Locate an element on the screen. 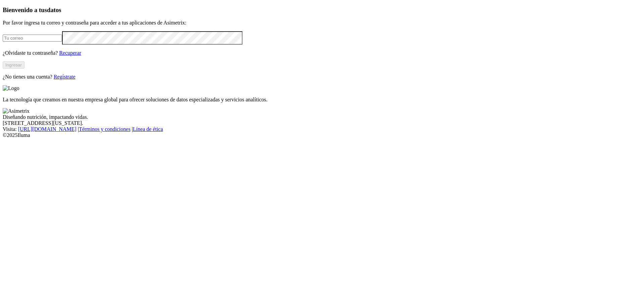 This screenshot has height=285, width=644. img: Asimetrix is located at coordinates (16, 111).